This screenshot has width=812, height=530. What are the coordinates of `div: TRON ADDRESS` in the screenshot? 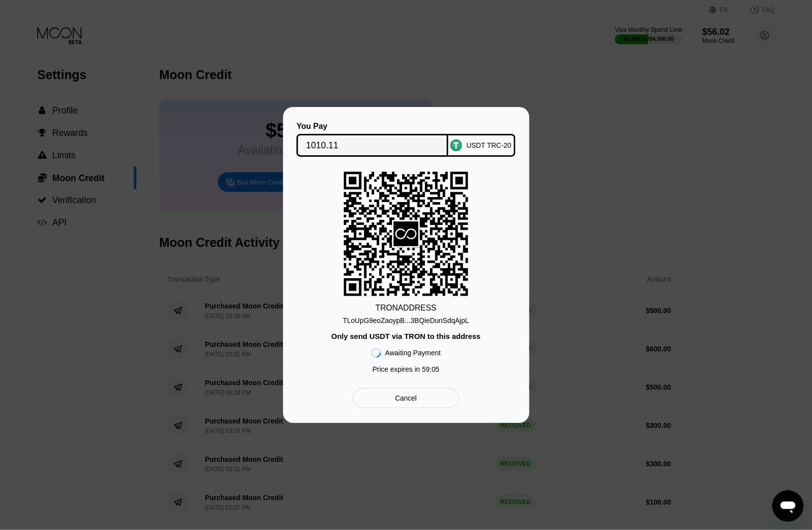 It's located at (406, 308).